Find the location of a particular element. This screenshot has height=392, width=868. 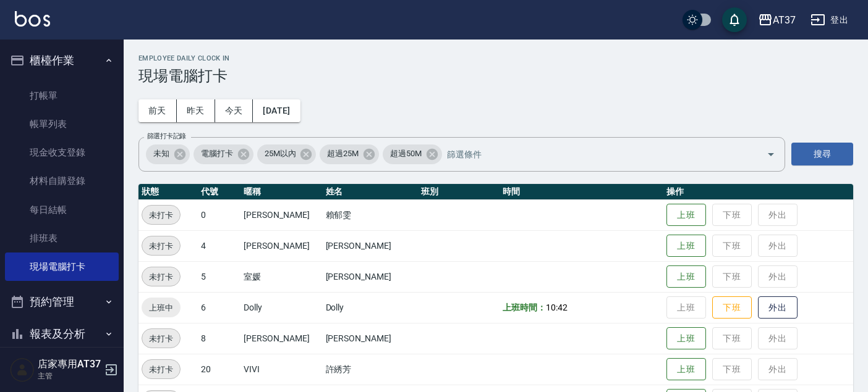

button: Open is located at coordinates (771, 154).